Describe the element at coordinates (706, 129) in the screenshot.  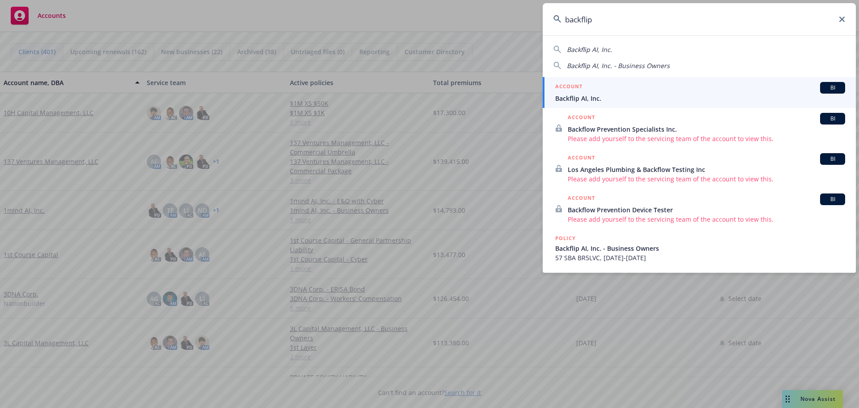
I see `span: Backflow Prevention Specialists Inc.` at that location.